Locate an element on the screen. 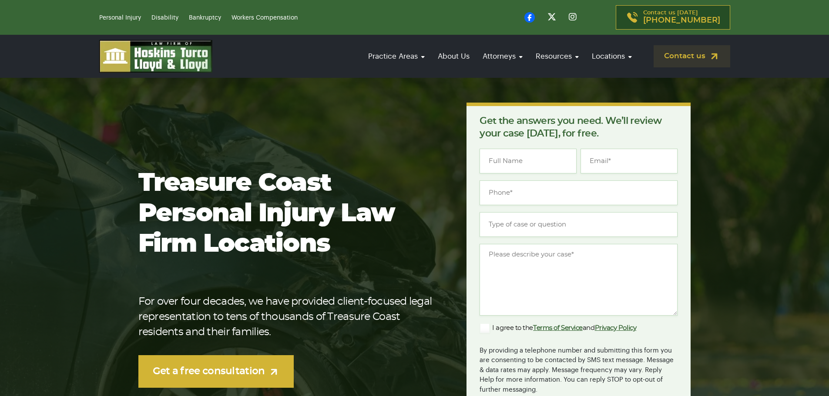 The width and height of the screenshot is (829, 396). a: Resources is located at coordinates (557, 56).